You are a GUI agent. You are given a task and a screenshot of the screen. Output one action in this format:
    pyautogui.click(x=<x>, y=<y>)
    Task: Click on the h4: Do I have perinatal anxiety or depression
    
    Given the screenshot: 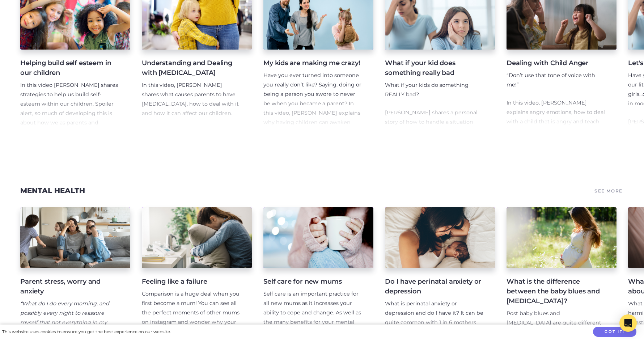 What is the action you would take?
    pyautogui.click(x=434, y=286)
    